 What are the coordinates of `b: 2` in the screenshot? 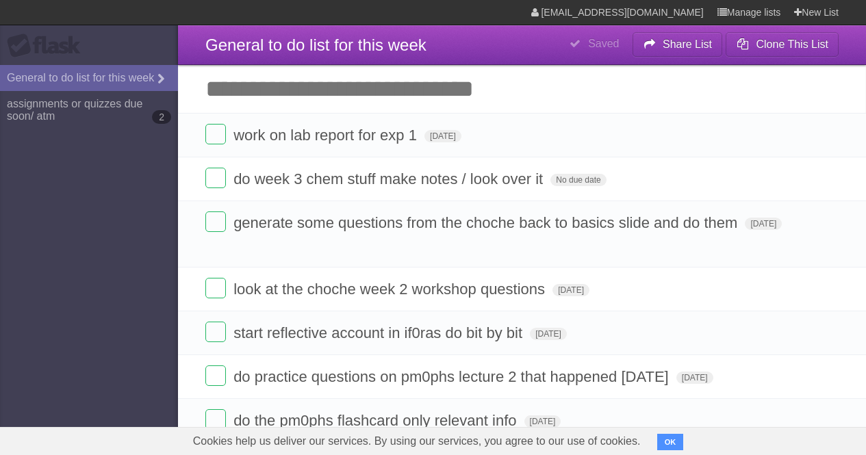 It's located at (162, 117).